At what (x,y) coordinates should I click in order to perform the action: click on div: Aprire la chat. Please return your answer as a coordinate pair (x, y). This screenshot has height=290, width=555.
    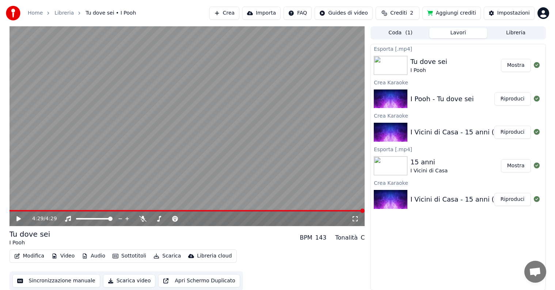
    Looking at the image, I should click on (535, 272).